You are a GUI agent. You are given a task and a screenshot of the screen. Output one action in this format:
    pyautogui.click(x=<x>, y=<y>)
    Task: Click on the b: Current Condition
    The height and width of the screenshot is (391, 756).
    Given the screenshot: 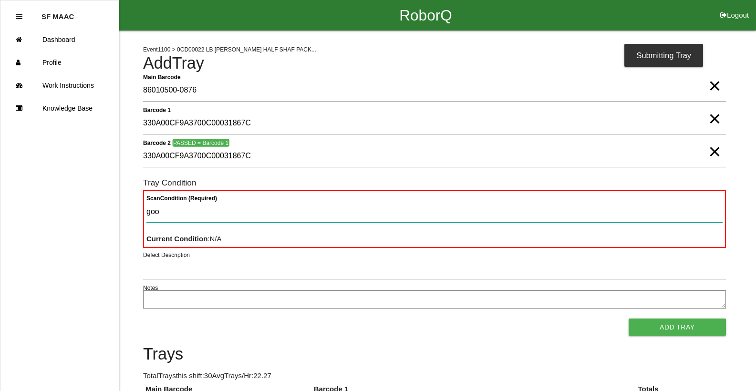 What is the action you would take?
    pyautogui.click(x=177, y=239)
    